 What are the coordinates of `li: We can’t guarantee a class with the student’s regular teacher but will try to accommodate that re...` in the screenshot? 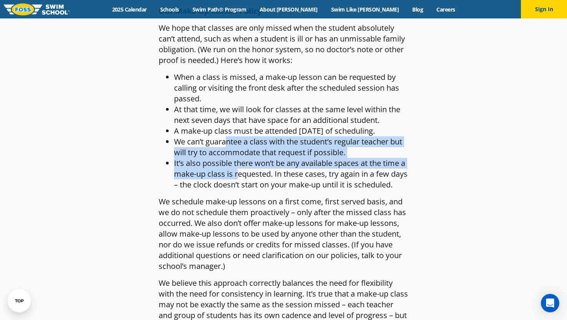 It's located at (291, 147).